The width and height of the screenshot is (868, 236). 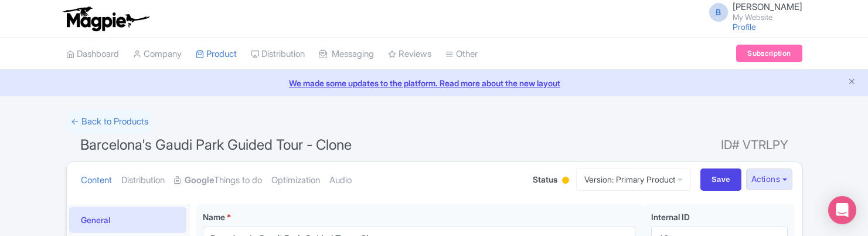 What do you see at coordinates (96, 180) in the screenshot?
I see `a: Content` at bounding box center [96, 180].